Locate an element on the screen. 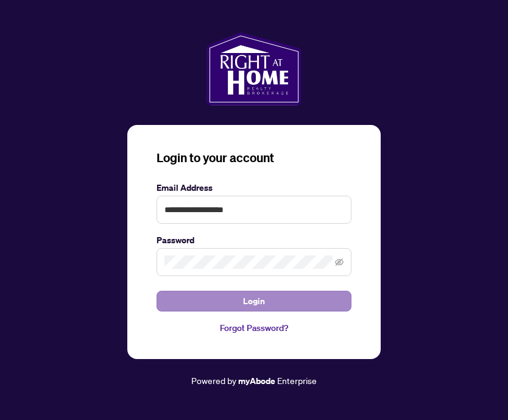 The height and width of the screenshot is (420, 508). span: eye-invisible is located at coordinates (339, 262).